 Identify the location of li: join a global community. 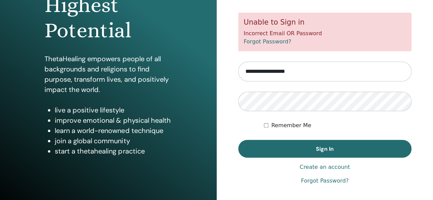
(113, 141).